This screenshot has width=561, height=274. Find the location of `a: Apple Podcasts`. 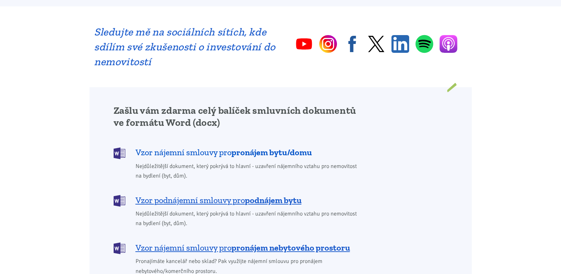

a: Apple Podcasts is located at coordinates (448, 44).